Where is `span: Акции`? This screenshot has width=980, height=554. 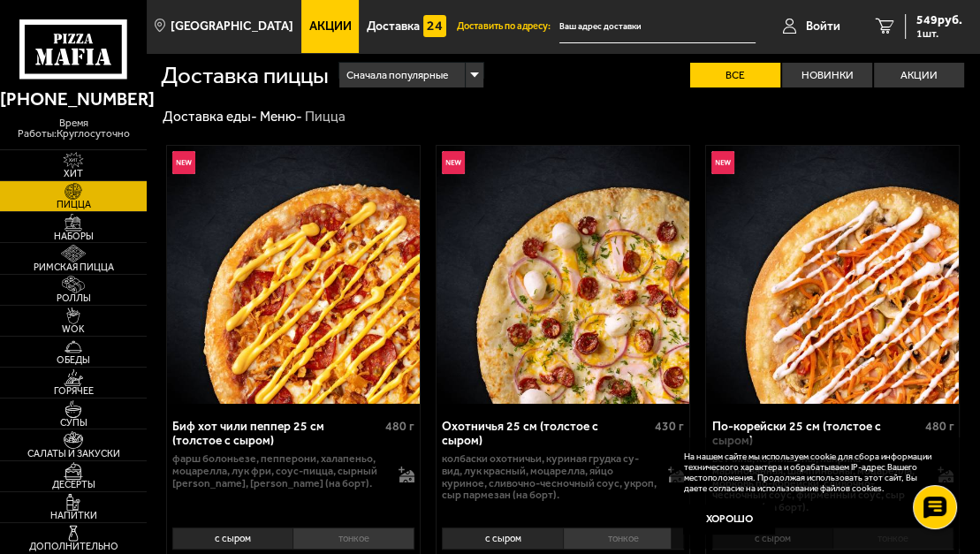 span: Акции is located at coordinates (331, 27).